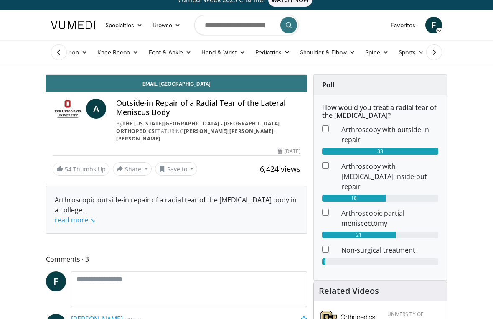 The width and height of the screenshot is (493, 319). What do you see at coordinates (324, 262) in the screenshot?
I see `div: 1` at bounding box center [324, 262].